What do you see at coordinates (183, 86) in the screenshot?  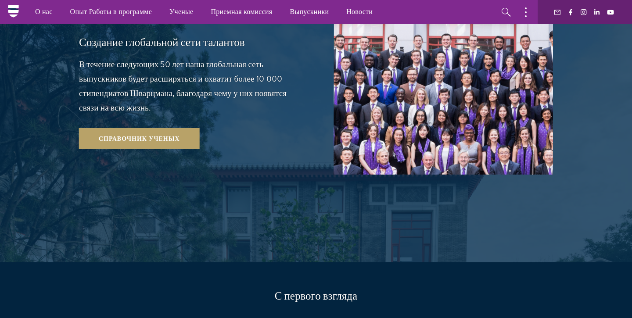 I see `ya-tr-span: В течение следующих 50 лет наша глобальная сеть выпускников будет расширяться и охватит более 10 ...` at bounding box center [183, 86].